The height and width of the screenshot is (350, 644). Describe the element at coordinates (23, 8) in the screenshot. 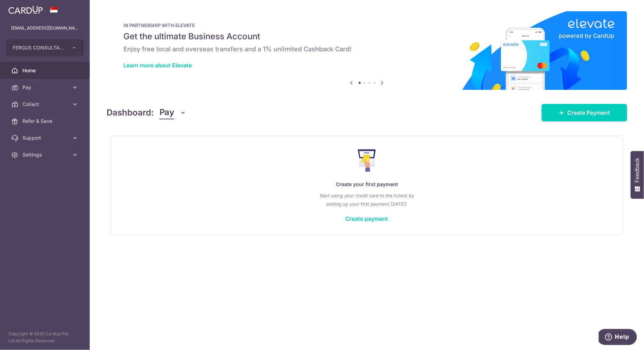

I see `span: Help` at that location.